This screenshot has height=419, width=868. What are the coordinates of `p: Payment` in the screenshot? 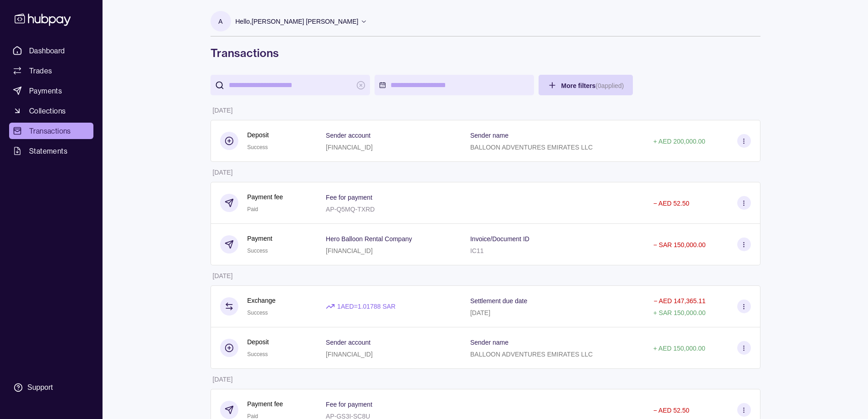 It's located at (260, 239).